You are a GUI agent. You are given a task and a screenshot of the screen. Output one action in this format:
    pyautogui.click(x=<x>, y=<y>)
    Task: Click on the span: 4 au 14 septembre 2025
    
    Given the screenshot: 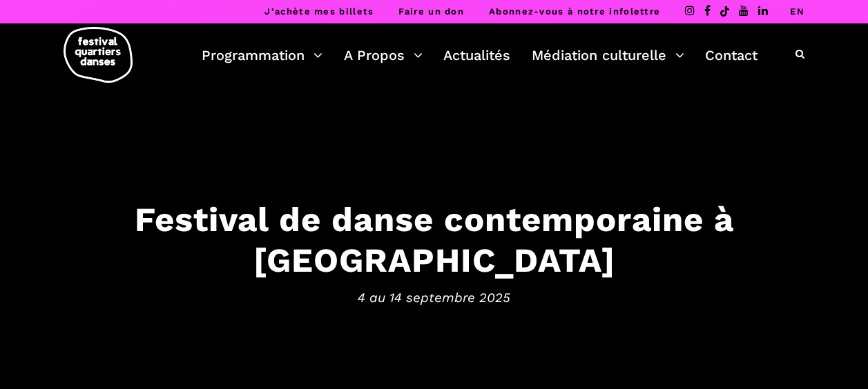 What is the action you would take?
    pyautogui.click(x=434, y=298)
    